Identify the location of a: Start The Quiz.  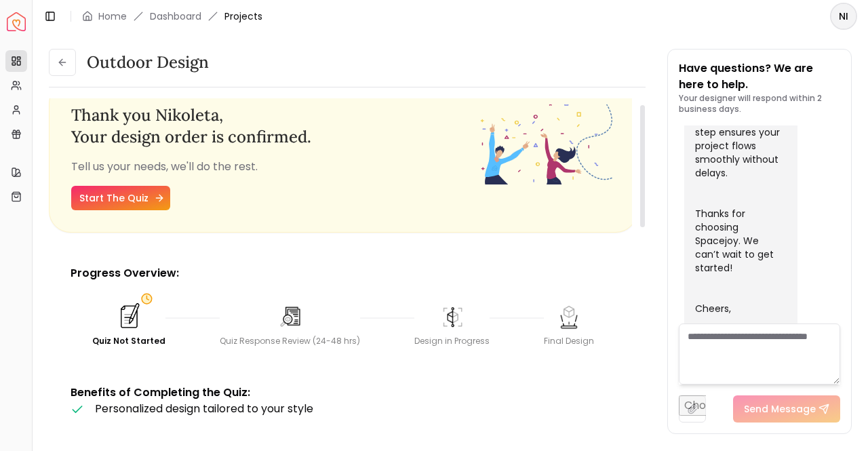
(121, 198).